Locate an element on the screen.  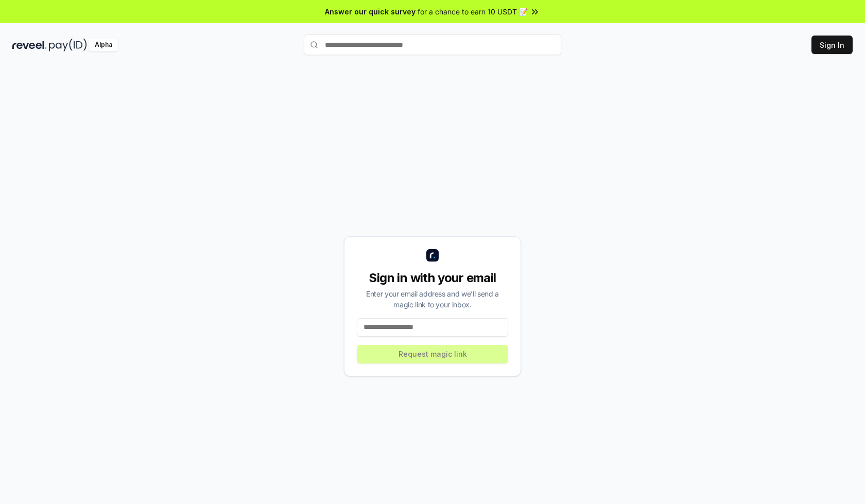
img: reveel_dark is located at coordinates (30, 45).